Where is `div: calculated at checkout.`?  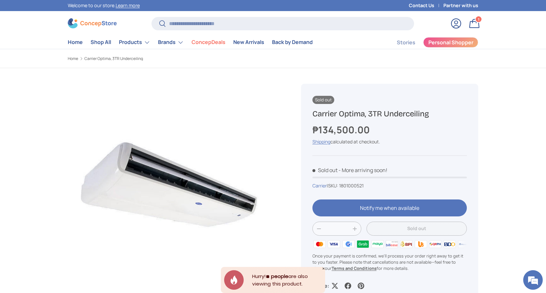
div: calculated at checkout. is located at coordinates (389, 141).